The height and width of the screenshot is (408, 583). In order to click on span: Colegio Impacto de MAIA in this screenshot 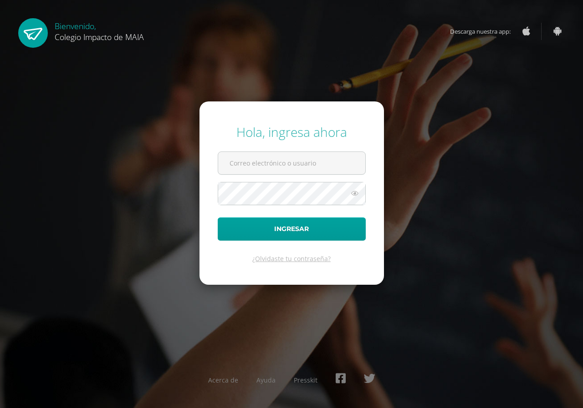, I will do `click(99, 37)`.